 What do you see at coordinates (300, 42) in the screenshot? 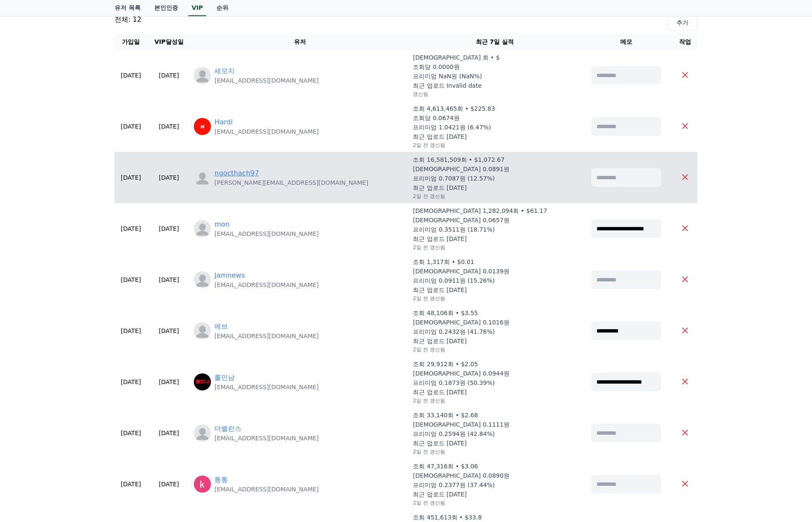
I see `th: 유저` at bounding box center [300, 42].